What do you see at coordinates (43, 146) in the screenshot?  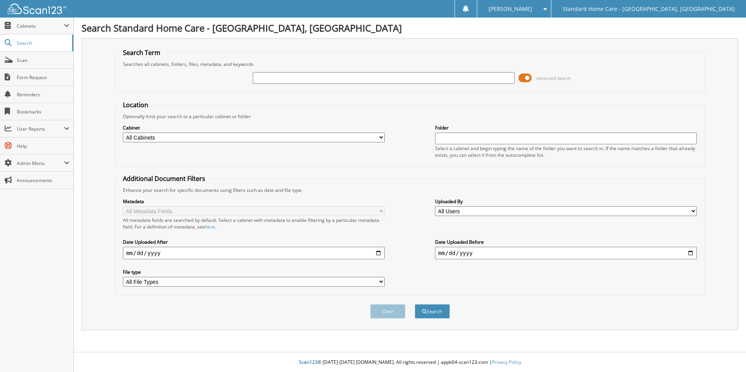 I see `span: Help` at bounding box center [43, 146].